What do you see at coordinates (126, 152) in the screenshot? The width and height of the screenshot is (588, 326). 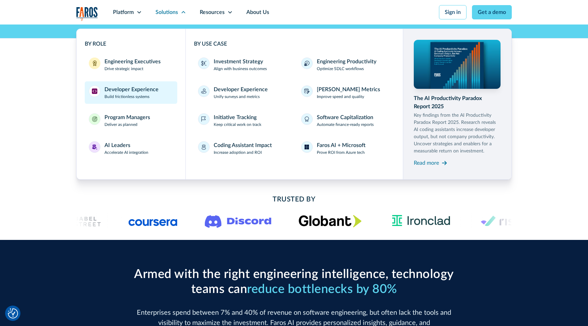 I see `p: Accelerate AI integration` at bounding box center [126, 152].